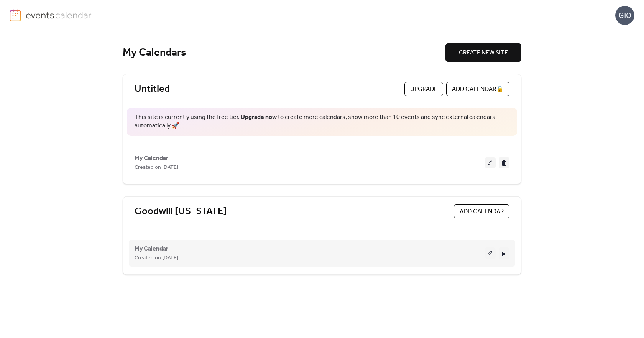 The width and height of the screenshot is (644, 338). I want to click on a: Upgrade now, so click(259, 117).